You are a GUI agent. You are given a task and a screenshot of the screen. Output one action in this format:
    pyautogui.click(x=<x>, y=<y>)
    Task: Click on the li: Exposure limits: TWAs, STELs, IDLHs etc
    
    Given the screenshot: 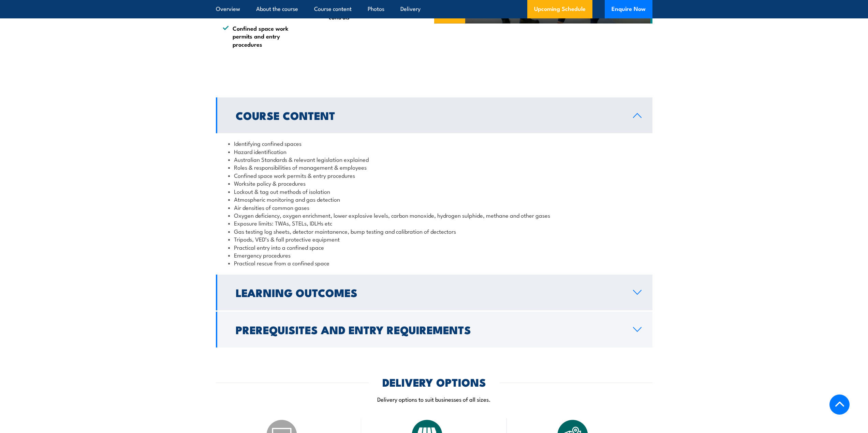 What is the action you would take?
    pyautogui.click(x=434, y=223)
    